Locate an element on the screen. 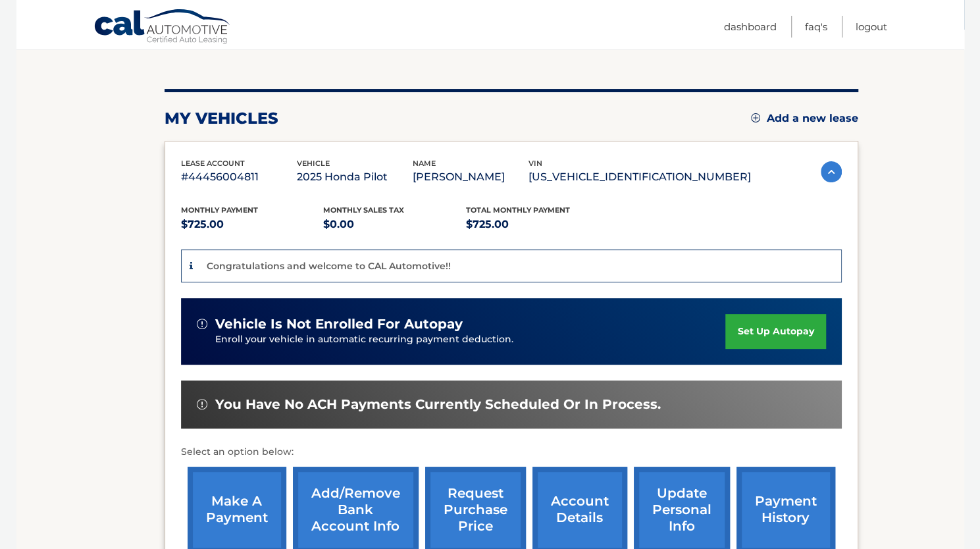 The image size is (980, 549). p: Congratulations and welcome to CAL Automotive!! is located at coordinates (328, 266).